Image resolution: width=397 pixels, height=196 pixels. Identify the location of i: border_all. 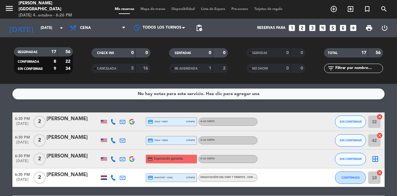
(375, 159).